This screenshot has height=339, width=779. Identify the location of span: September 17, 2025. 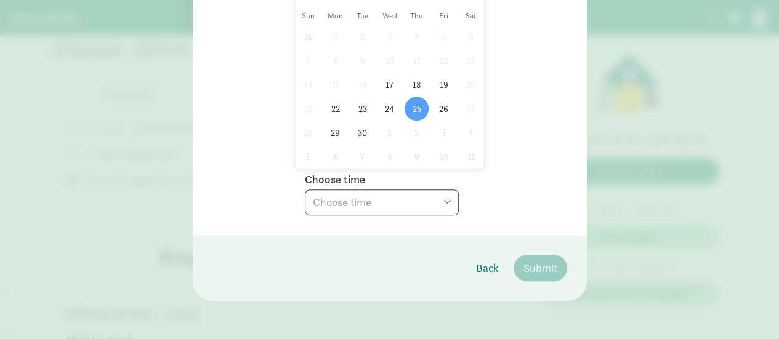
(389, 84).